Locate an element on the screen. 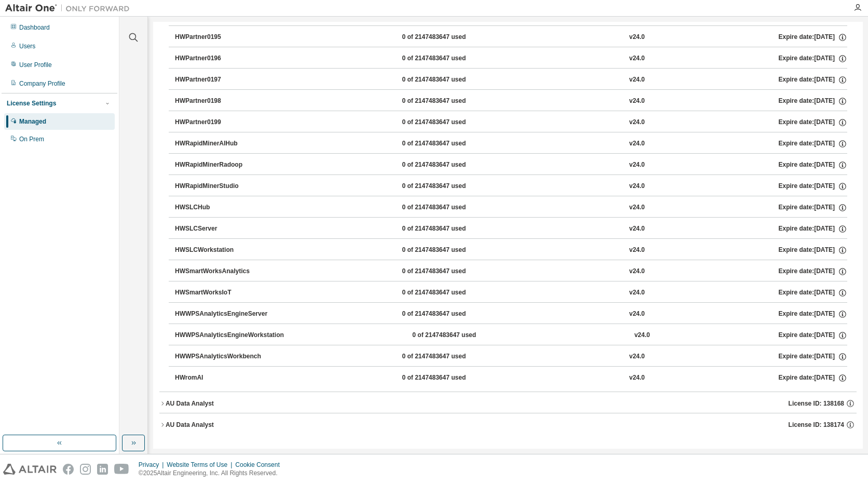 Image resolution: width=868 pixels, height=484 pixels. div: On Prem is located at coordinates (32, 139).